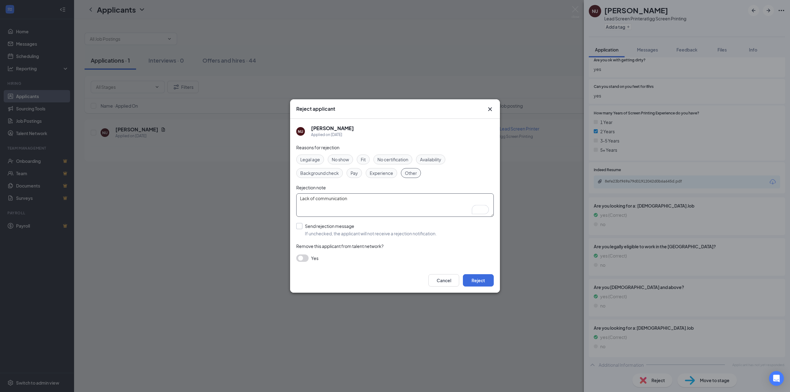  Describe the element at coordinates (12, 19) in the screenshot. I see `img: website_grey.svg` at that location.